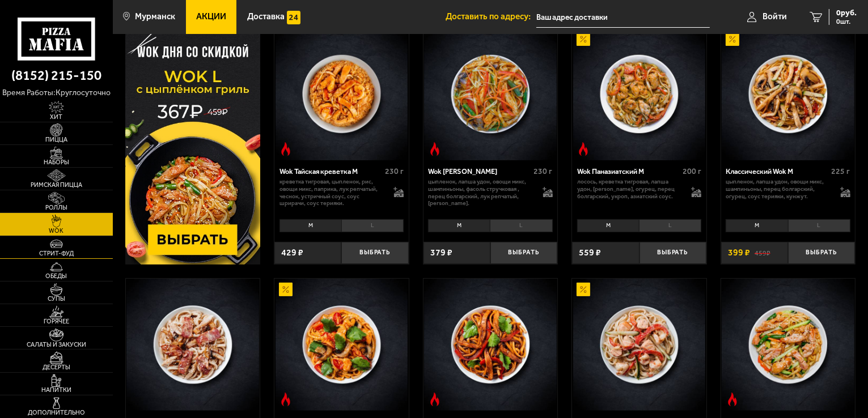 The image size is (868, 418). I want to click on a: АкционныйОстрое блюдоWok Том Ям с креветкой M, so click(341, 345).